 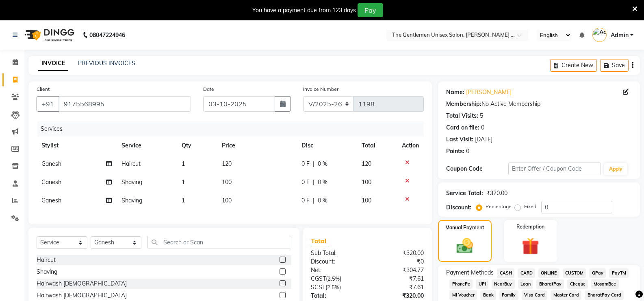 What do you see at coordinates (399, 261) in the screenshot?
I see `div: ₹0` at bounding box center [399, 261].